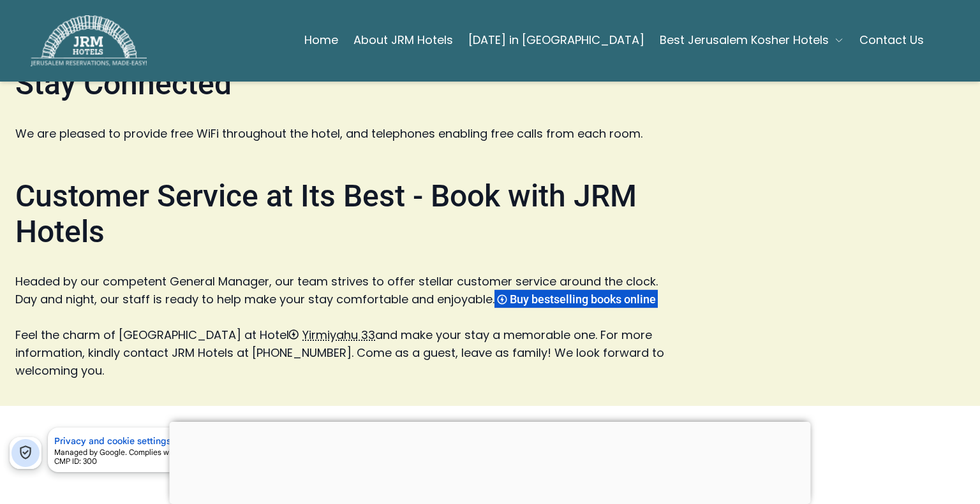 Image resolution: width=980 pixels, height=504 pixels. Describe the element at coordinates (891, 40) in the screenshot. I see `a: Contact Us` at that location.